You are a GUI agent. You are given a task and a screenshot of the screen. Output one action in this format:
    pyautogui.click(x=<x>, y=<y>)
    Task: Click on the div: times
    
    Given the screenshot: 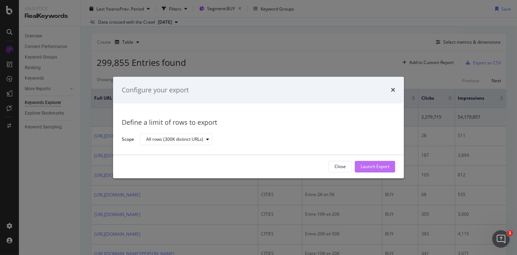 What is the action you would take?
    pyautogui.click(x=393, y=90)
    